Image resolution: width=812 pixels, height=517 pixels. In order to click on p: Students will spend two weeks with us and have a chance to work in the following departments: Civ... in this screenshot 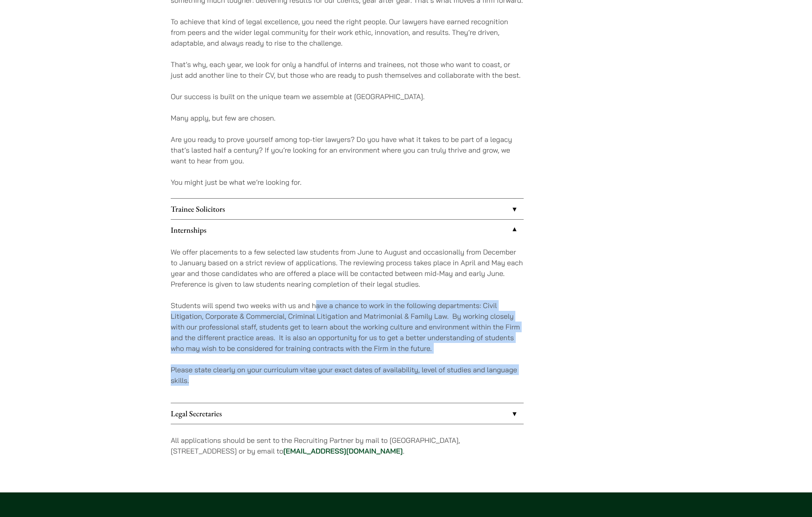, I will do `click(347, 326)`.